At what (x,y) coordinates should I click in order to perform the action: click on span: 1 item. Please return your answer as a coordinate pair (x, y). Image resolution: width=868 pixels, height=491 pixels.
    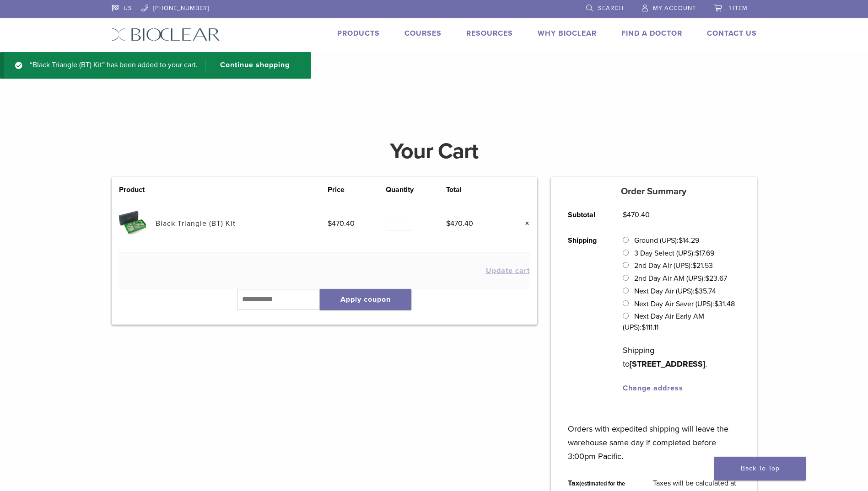
    Looking at the image, I should click on (738, 8).